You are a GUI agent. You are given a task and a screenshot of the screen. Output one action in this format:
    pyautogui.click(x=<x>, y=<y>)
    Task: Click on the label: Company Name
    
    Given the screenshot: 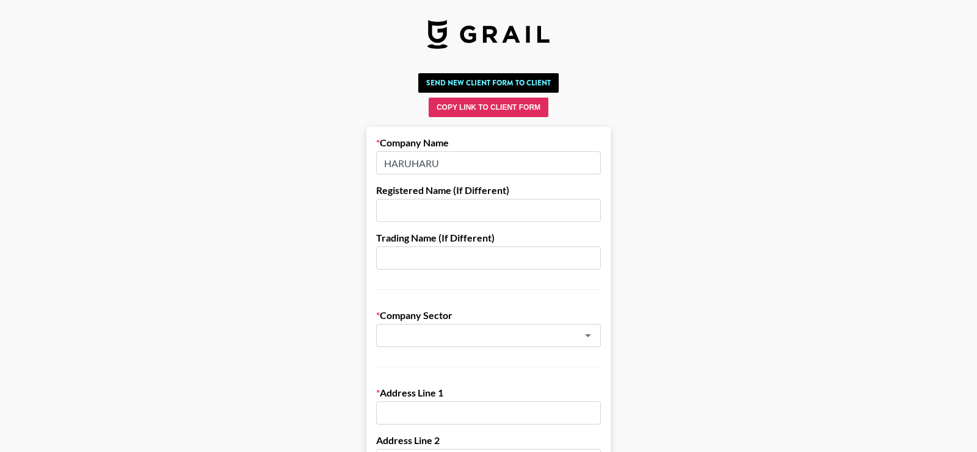 What is the action you would take?
    pyautogui.click(x=488, y=143)
    